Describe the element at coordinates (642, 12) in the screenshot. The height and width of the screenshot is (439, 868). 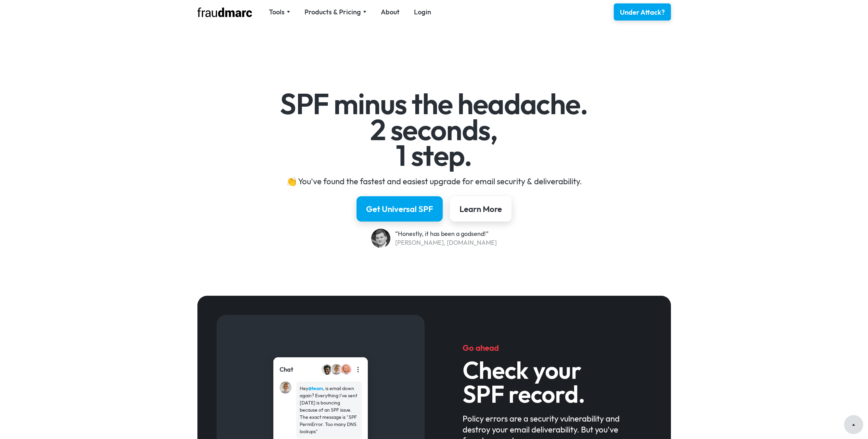
I see `a: Under Attack?` at that location.